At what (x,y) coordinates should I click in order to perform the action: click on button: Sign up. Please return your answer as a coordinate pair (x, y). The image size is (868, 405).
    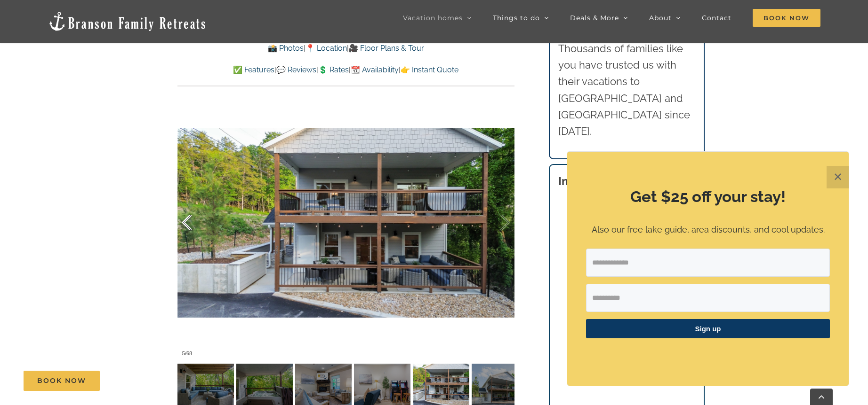
    Looking at the image, I should click on (708, 329).